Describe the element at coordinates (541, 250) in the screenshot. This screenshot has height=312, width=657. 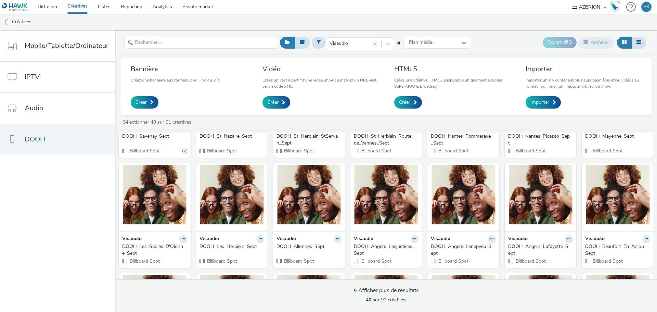
I see `a: DOOH_Angers_Lafayette_Sept` at that location.